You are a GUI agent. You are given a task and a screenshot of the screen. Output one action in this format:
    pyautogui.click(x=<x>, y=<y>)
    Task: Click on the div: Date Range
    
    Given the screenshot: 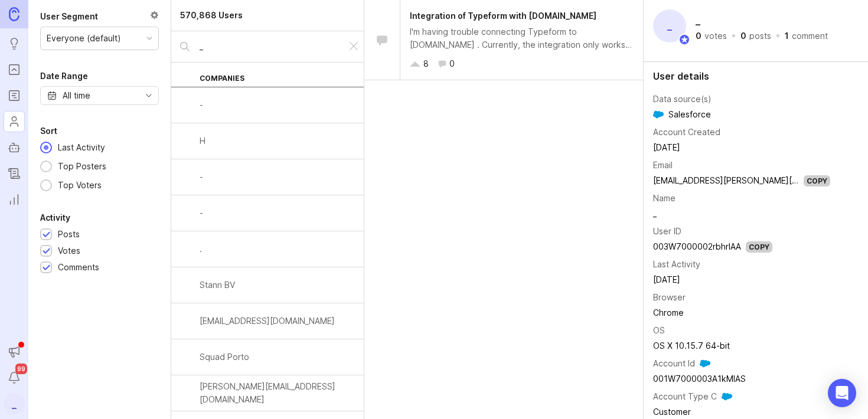 What is the action you would take?
    pyautogui.click(x=63, y=76)
    